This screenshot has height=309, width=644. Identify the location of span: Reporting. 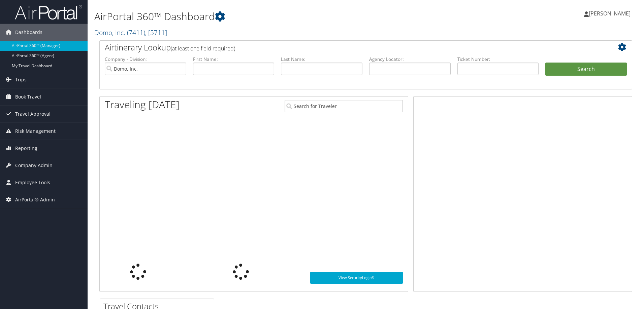
(26, 148).